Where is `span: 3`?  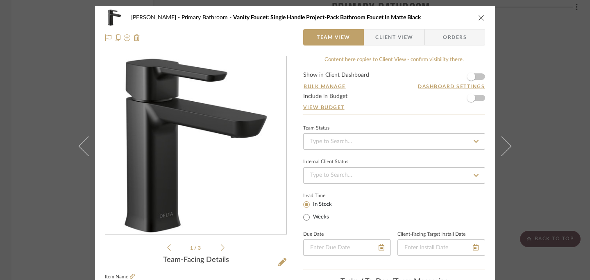
span: 3 is located at coordinates (200, 248).